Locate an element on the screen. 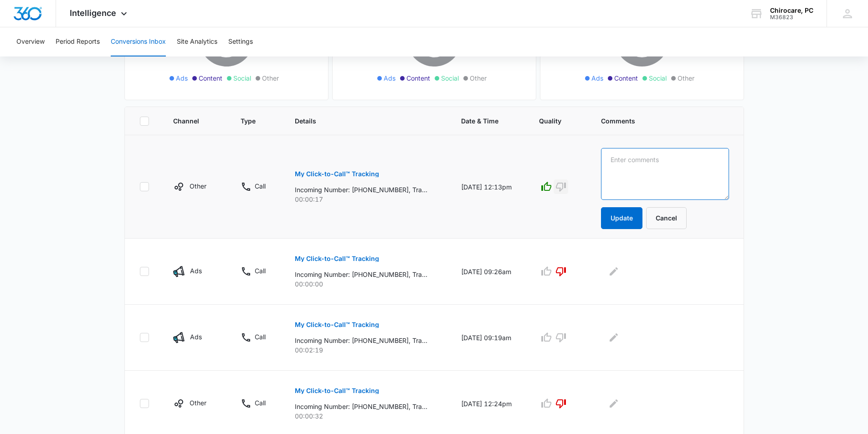 The height and width of the screenshot is (434, 868). button: Settings is located at coordinates (241, 42).